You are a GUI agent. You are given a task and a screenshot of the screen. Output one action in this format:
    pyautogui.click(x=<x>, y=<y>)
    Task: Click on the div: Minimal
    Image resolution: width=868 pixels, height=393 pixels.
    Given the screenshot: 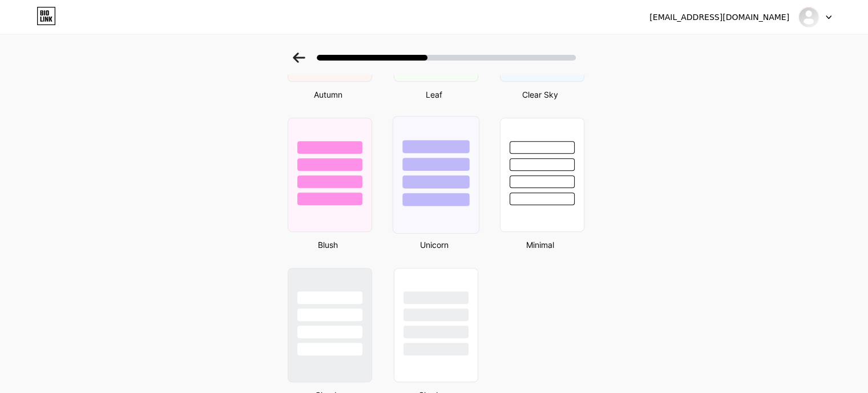 What is the action you would take?
    pyautogui.click(x=541, y=244)
    